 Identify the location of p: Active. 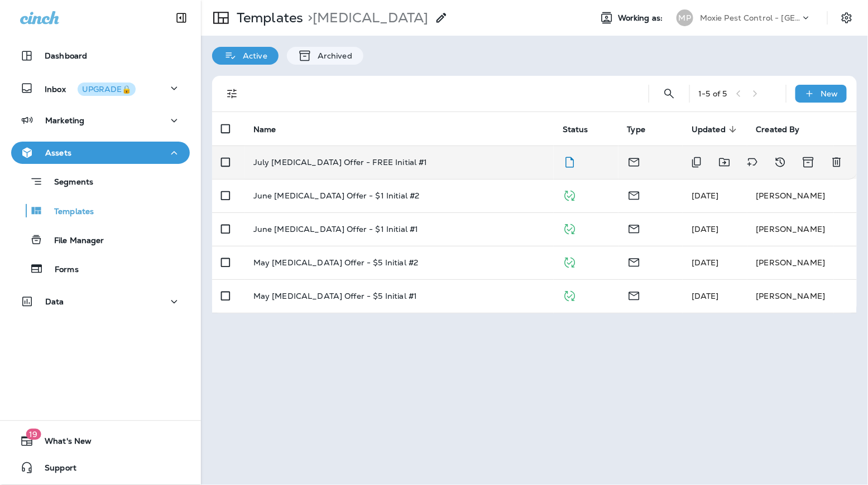
(253, 56).